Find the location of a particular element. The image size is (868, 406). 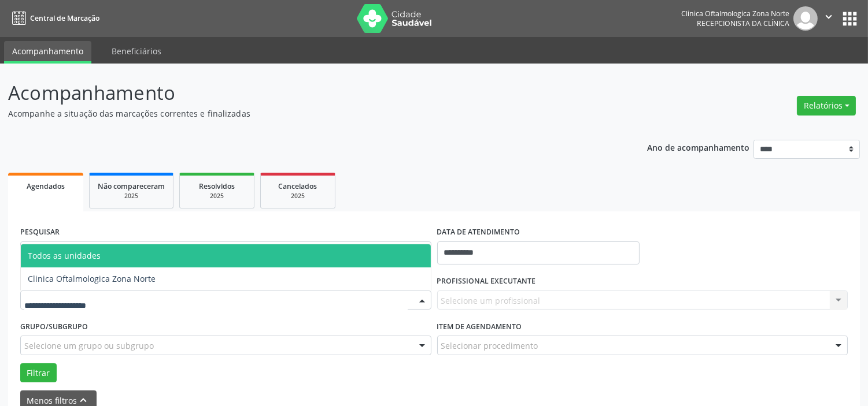

span: Central de Marcação is located at coordinates (65, 18).